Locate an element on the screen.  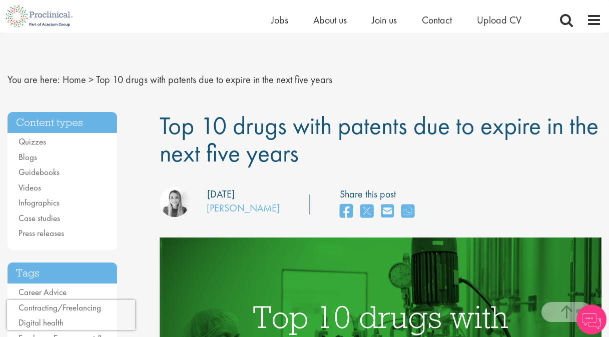
a: Guidebooks is located at coordinates (39, 172).